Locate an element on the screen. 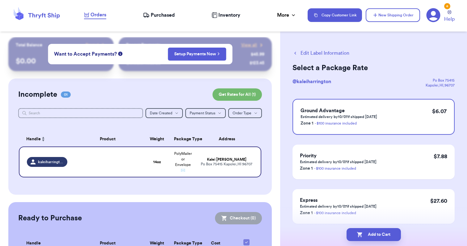  span: Want to Accept Payments? is located at coordinates (85, 54).